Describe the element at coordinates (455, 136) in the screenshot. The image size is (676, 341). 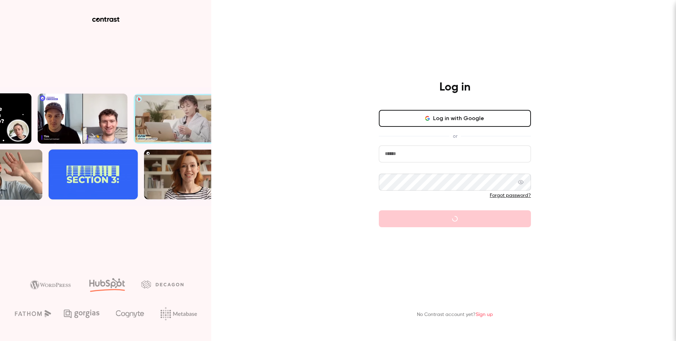
I see `span: or` at that location.